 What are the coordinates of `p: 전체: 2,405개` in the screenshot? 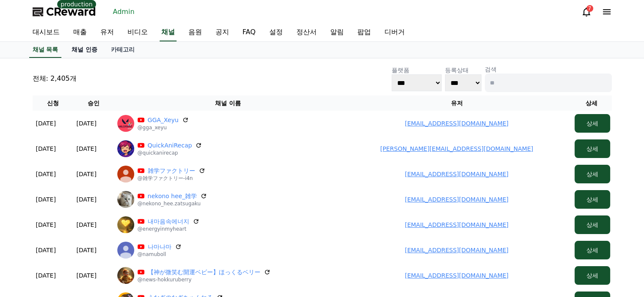 It's located at (54, 79).